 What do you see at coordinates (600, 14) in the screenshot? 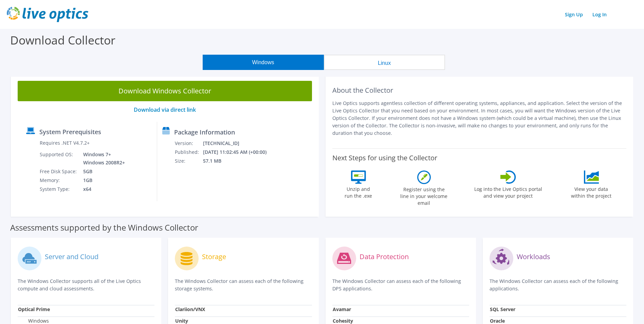
I see `a: Log In` at bounding box center [600, 14].